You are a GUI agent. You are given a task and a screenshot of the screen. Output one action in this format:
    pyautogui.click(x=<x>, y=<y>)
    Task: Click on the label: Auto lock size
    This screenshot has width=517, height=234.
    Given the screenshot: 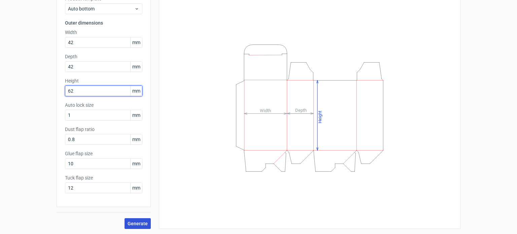 What is the action you would take?
    pyautogui.click(x=104, y=105)
    